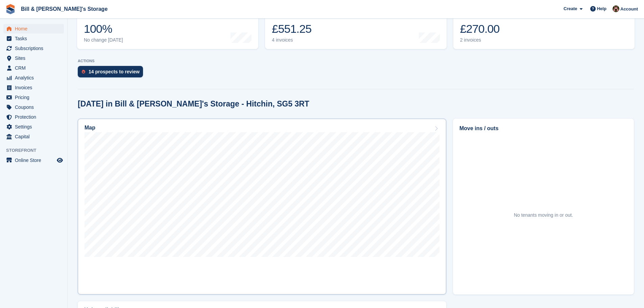 The image size is (644, 308). Describe the element at coordinates (544, 27) in the screenshot. I see `a: Awaiting payment £270.00 2 invoices` at that location.